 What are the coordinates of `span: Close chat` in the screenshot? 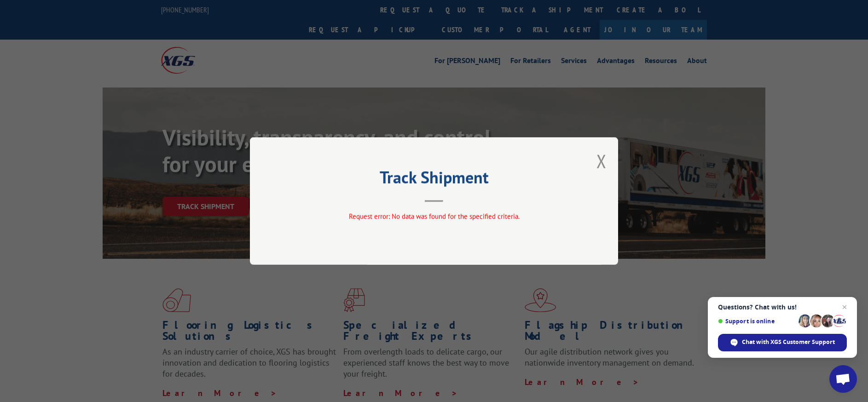 It's located at (844, 307).